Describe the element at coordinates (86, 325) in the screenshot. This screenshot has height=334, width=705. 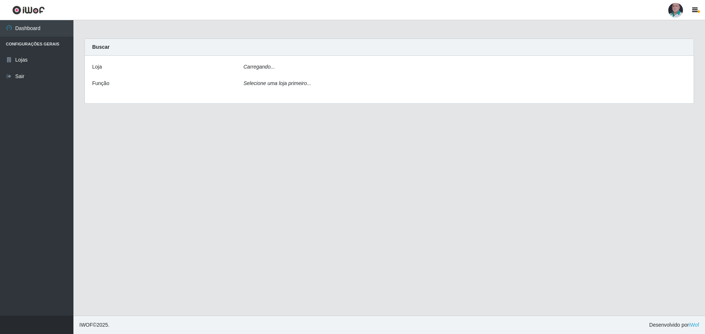
I see `span: IWOF` at that location.